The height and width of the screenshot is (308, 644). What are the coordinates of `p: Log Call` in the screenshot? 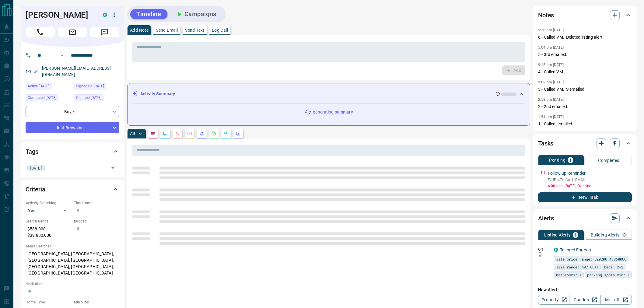 It's located at (220, 30).